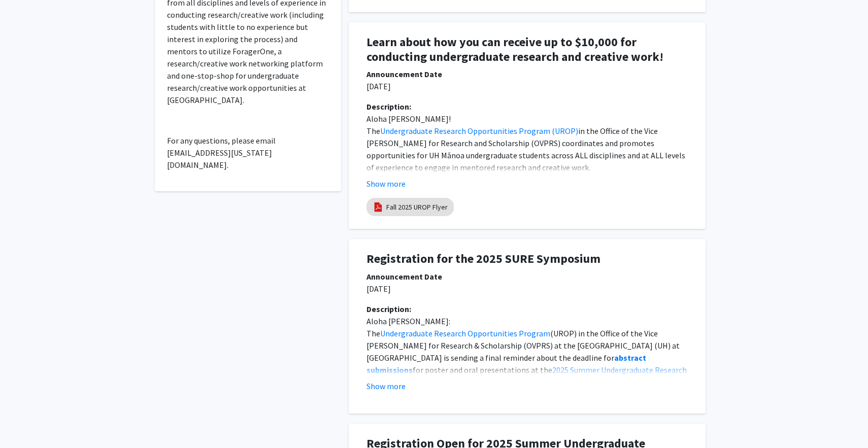  What do you see at coordinates (527, 50) in the screenshot?
I see `h1: Learn about how you can receive up to $10,000 for conducting undergraduate research and creative ...` at bounding box center [527, 50].